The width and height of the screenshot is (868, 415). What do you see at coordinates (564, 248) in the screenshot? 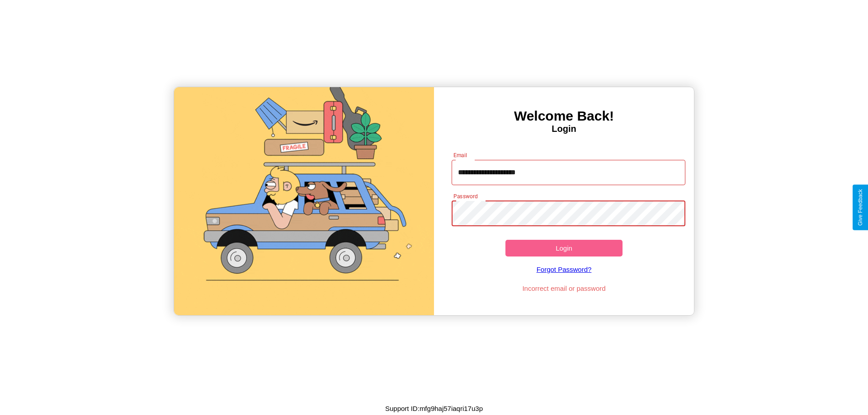
I see `button: Login` at bounding box center [564, 248].